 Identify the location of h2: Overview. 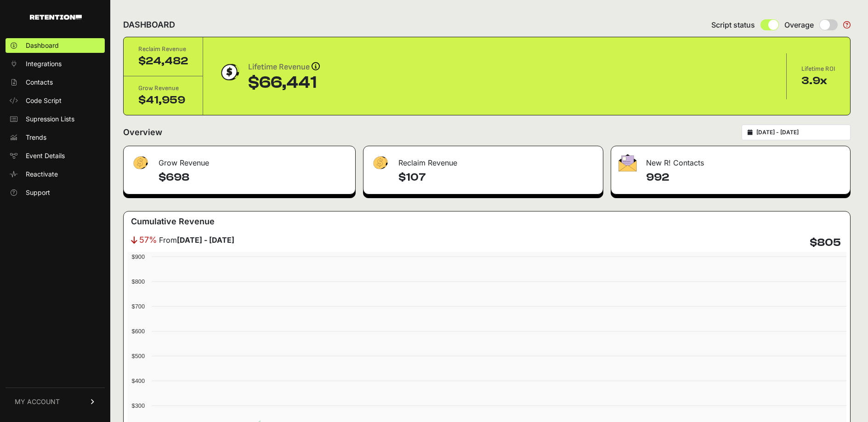
(142, 132).